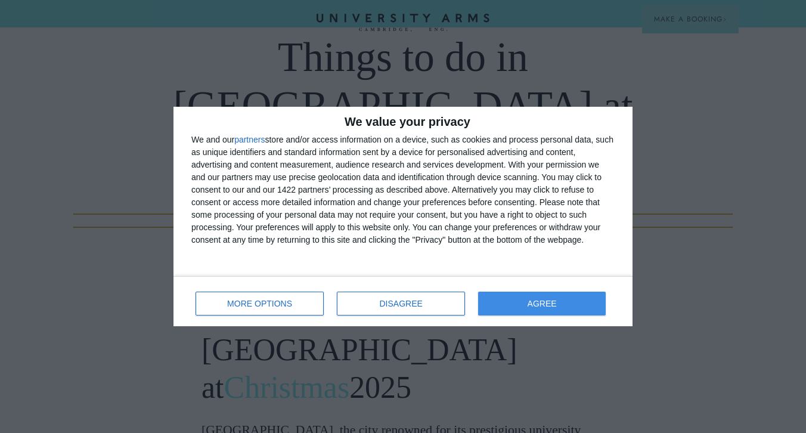 This screenshot has height=433, width=806. Describe the element at coordinates (400, 303) in the screenshot. I see `button: DISAGREE` at that location.